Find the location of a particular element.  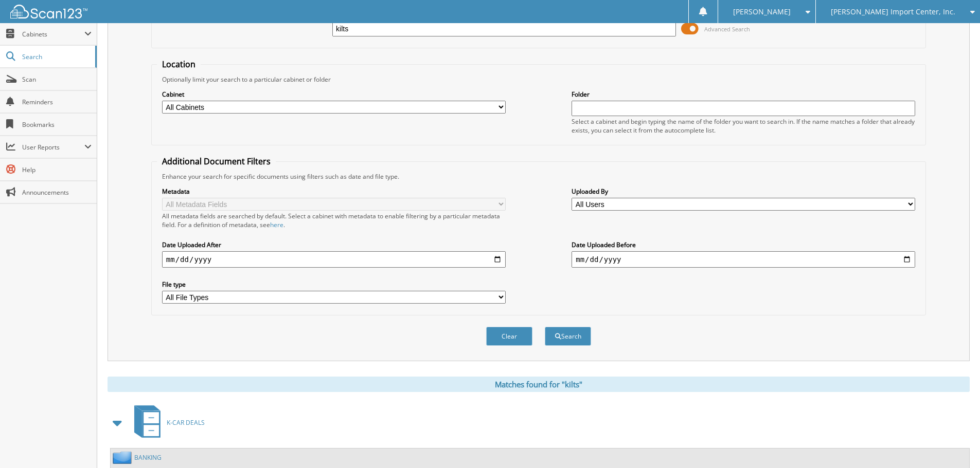

img: folder2.png is located at coordinates (124, 457).